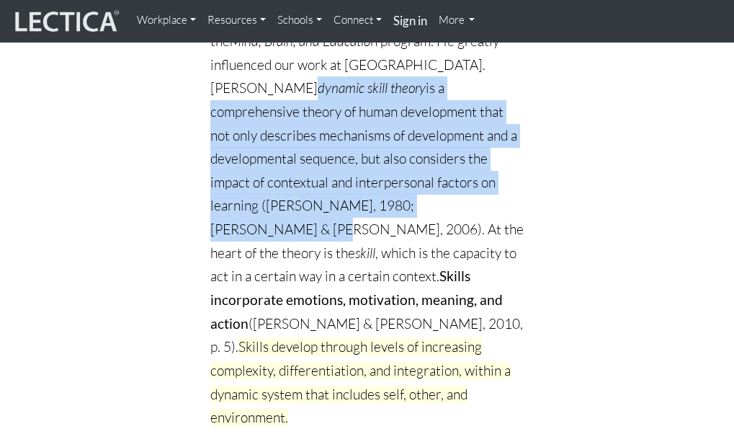  I want to click on strong: Skills incorporate emotions, motivation, meaning, and action, so click(357, 299).